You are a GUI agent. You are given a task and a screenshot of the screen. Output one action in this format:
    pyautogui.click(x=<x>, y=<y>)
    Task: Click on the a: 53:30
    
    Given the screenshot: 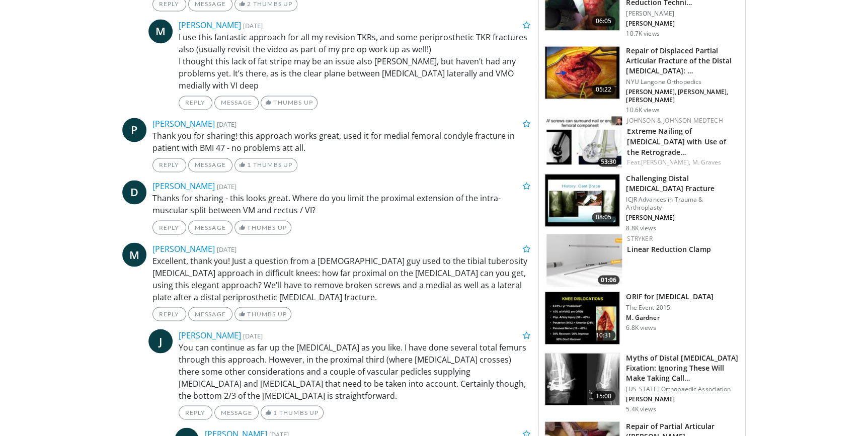 What is the action you would take?
    pyautogui.click(x=585, y=143)
    